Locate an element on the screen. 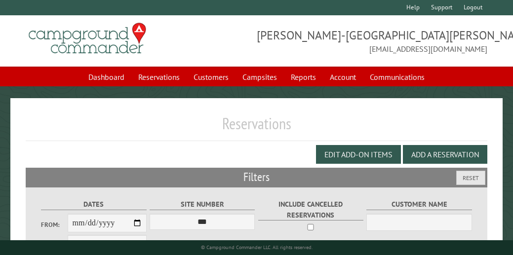  label: Site Number is located at coordinates (202, 204).